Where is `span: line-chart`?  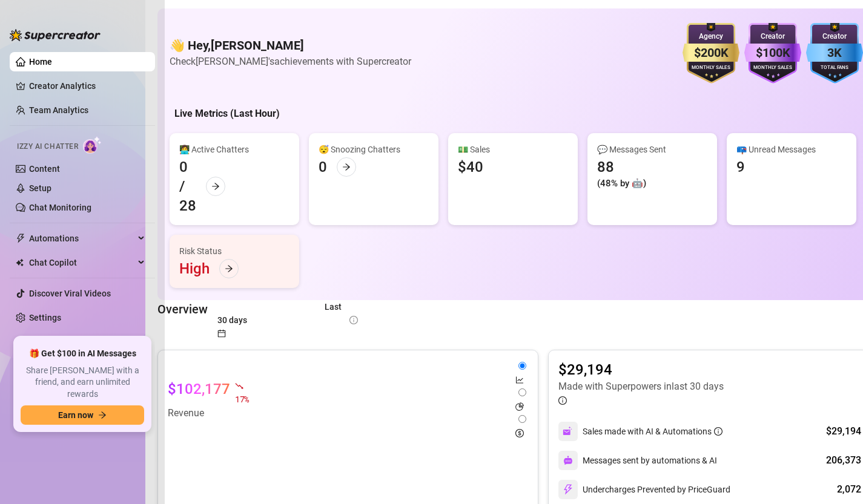
span: line-chart is located at coordinates (519, 380).